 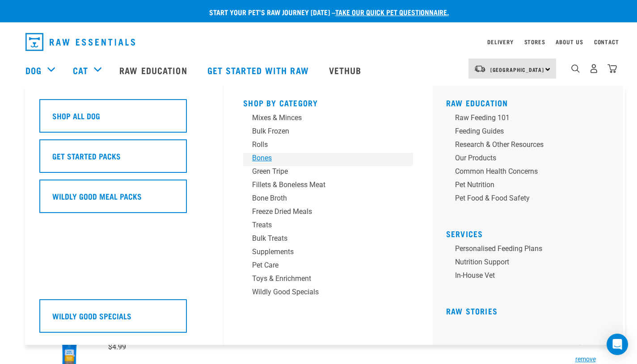 What do you see at coordinates (328, 119) in the screenshot?
I see `a: Mixes & Minces` at bounding box center [328, 119].